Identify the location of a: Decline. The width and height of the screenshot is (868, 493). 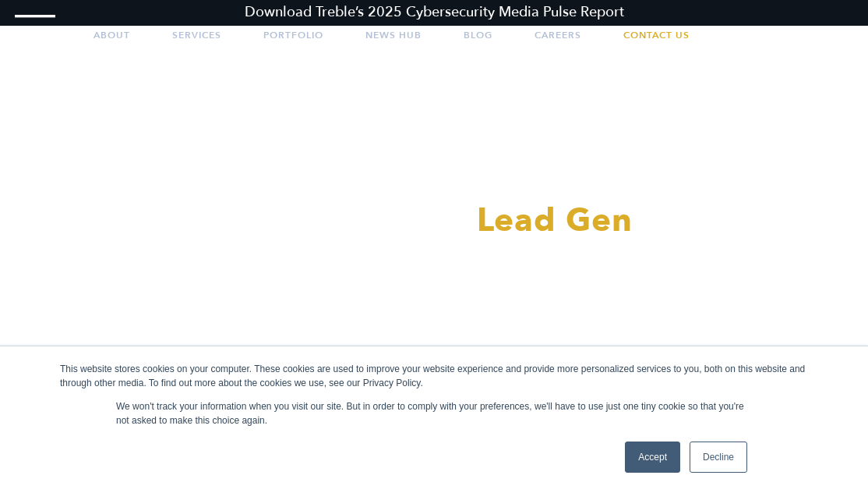
(719, 457).